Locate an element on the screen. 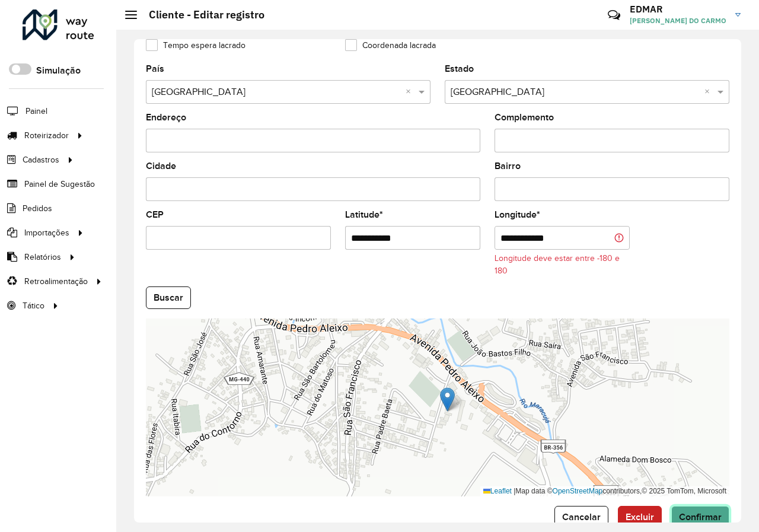 This screenshot has height=532, width=759. span: Tático is located at coordinates (34, 305).